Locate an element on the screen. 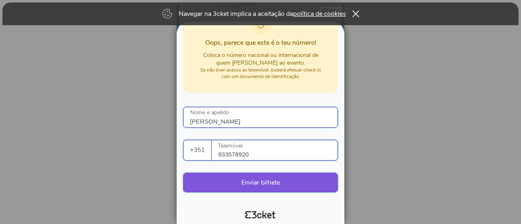 This screenshot has height=224, width=521. label: Telemóvel is located at coordinates (274, 146).